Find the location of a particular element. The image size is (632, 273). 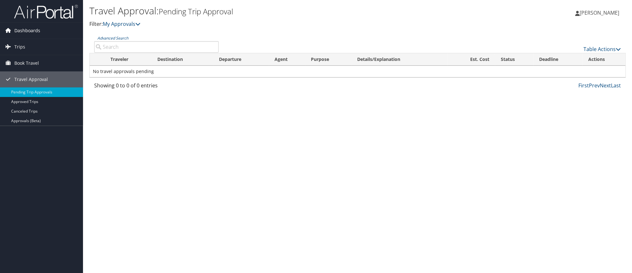

span: Book Travel is located at coordinates (26, 63).